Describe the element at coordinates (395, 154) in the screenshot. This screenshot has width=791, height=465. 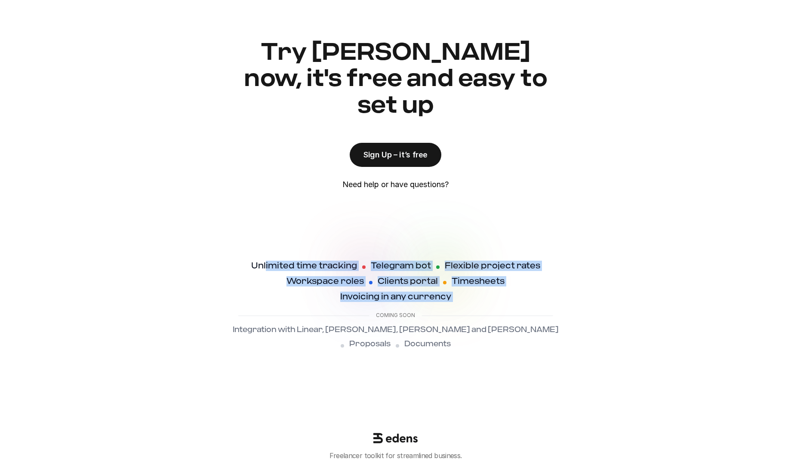
I see `p: Sign Up – it’s free` at that location.